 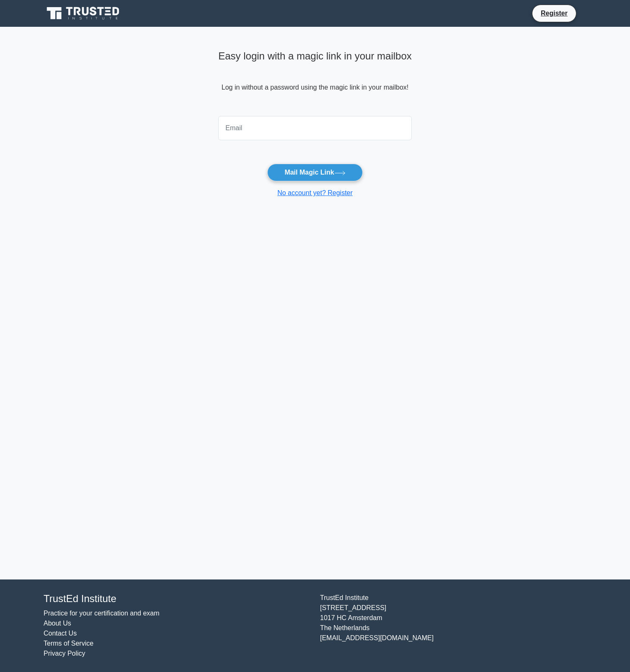 I want to click on input: Email, so click(x=315, y=128).